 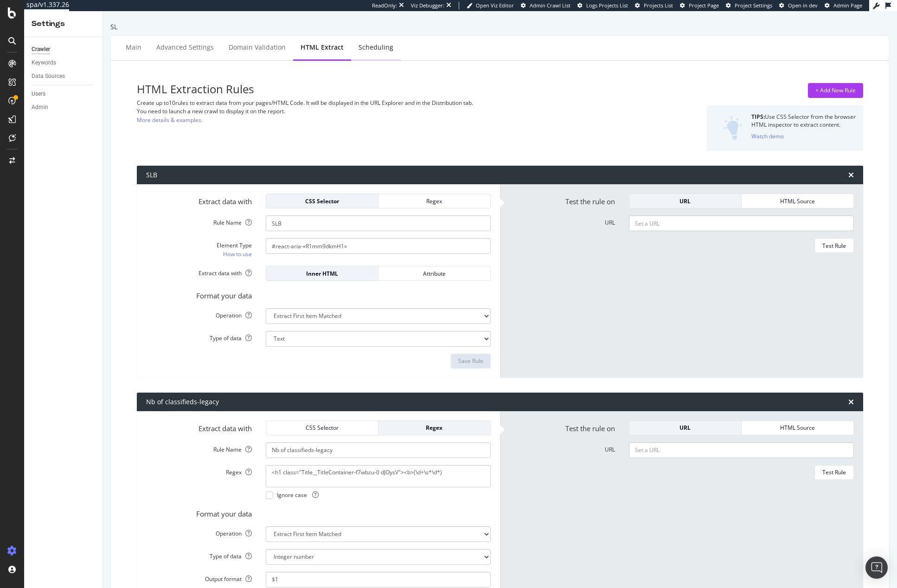 What do you see at coordinates (378, 476) in the screenshot?
I see `textarea: <h1 class="Title__TitleContainer-f7wbzu-0 dJOysV"><b>(\d+\s*\d*)` at bounding box center [378, 476].